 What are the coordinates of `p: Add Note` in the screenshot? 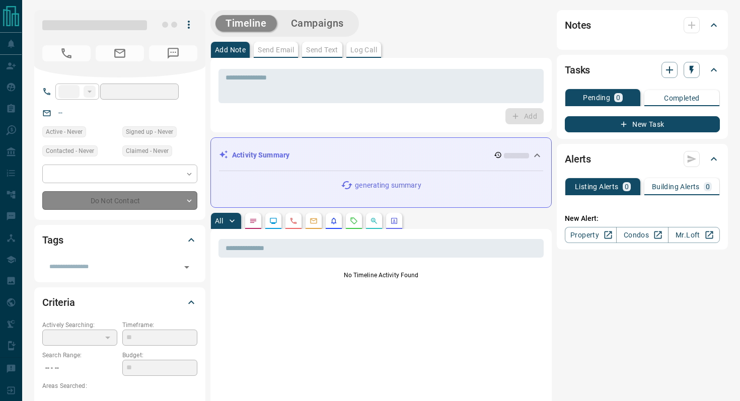 It's located at (230, 50).